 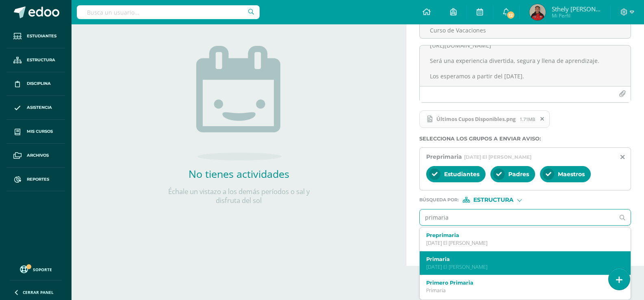 What do you see at coordinates (36, 179) in the screenshot?
I see `a: Reportes` at bounding box center [36, 179].